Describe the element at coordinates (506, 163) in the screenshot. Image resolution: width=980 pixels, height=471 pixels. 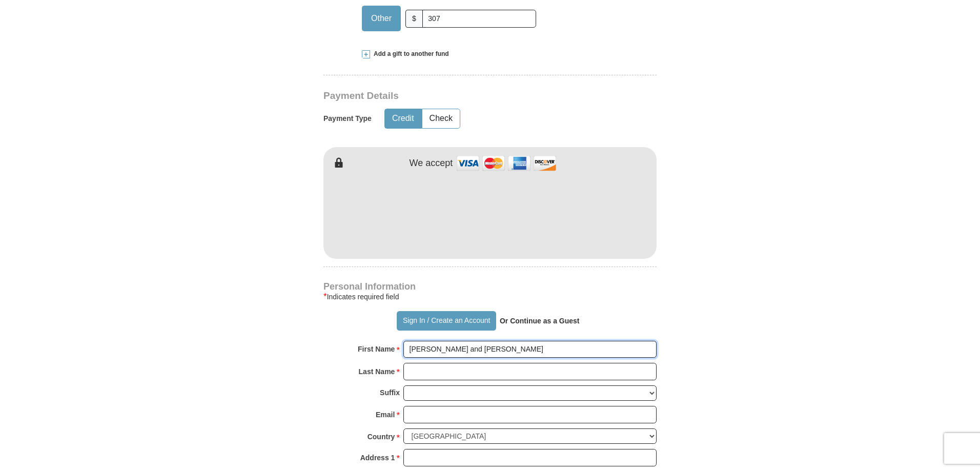
I see `img: credit cards accepted` at that location.